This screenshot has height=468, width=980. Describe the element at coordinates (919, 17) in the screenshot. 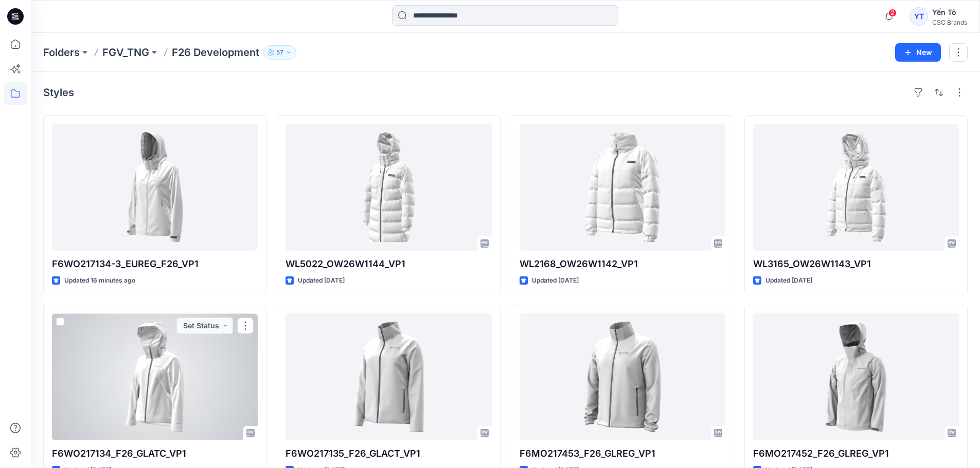

I see `div: YT` at that location.